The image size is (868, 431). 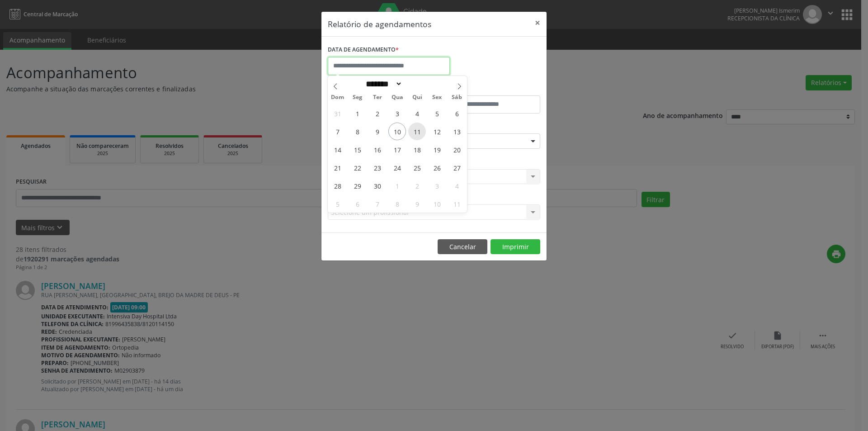 I want to click on button: Close, so click(x=538, y=23).